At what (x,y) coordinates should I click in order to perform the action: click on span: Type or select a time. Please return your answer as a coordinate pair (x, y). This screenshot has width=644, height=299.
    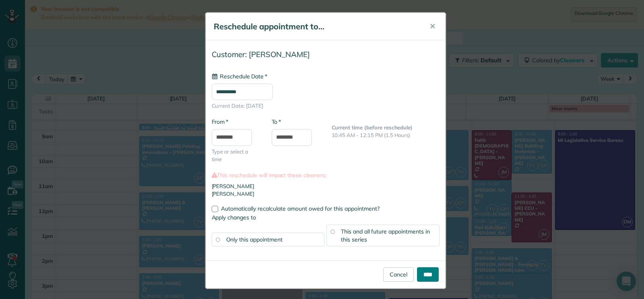
    Looking at the image, I should click on (235, 156).